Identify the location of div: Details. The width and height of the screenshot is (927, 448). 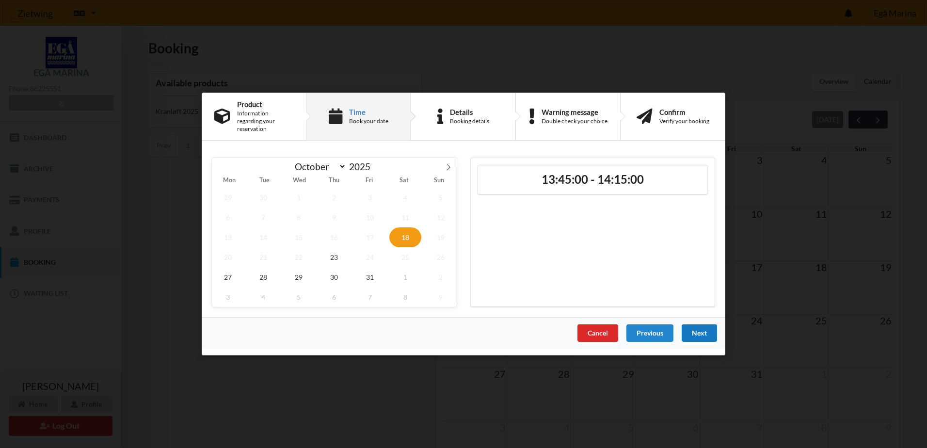
(469, 112).